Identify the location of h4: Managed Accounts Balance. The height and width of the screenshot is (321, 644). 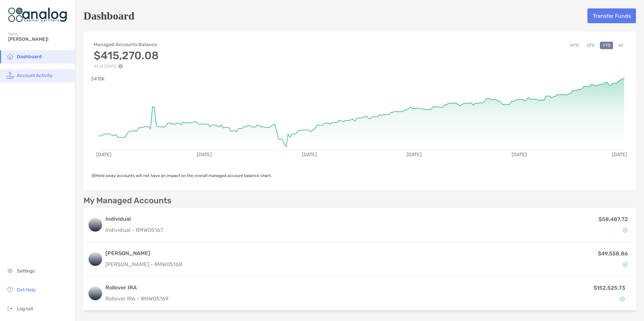
(126, 44).